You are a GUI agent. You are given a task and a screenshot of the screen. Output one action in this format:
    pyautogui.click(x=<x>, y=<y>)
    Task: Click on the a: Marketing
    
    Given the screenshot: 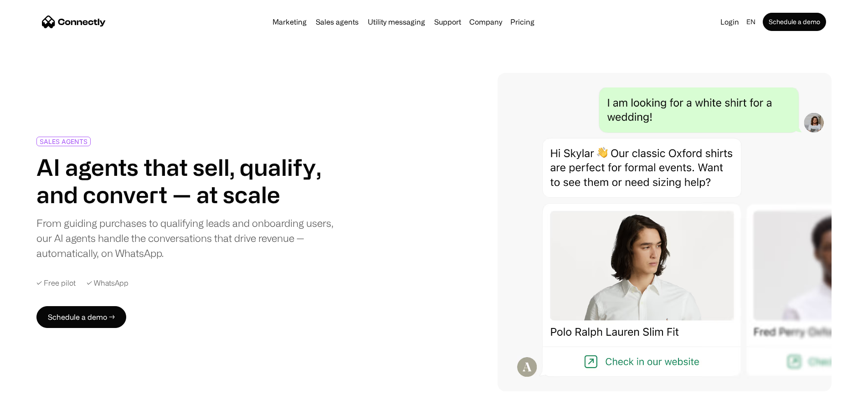 What is the action you would take?
    pyautogui.click(x=289, y=22)
    